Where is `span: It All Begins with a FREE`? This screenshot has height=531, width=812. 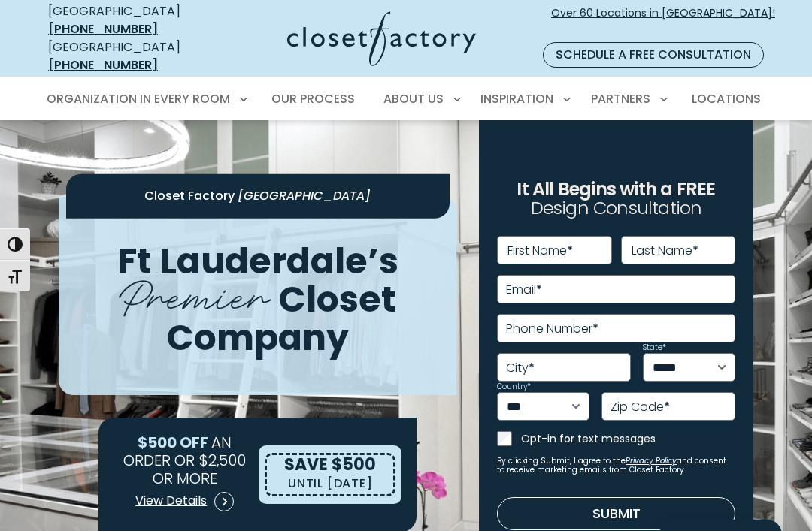
span: It All Begins with a FREE is located at coordinates (616, 189).